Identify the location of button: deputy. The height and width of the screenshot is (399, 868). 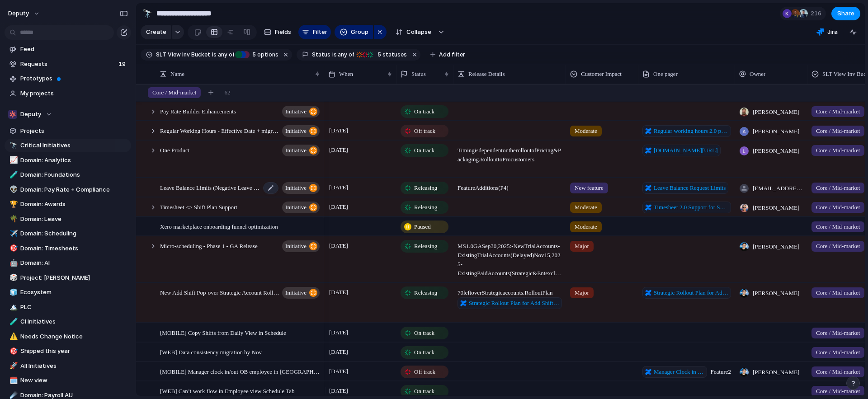
(24, 13).